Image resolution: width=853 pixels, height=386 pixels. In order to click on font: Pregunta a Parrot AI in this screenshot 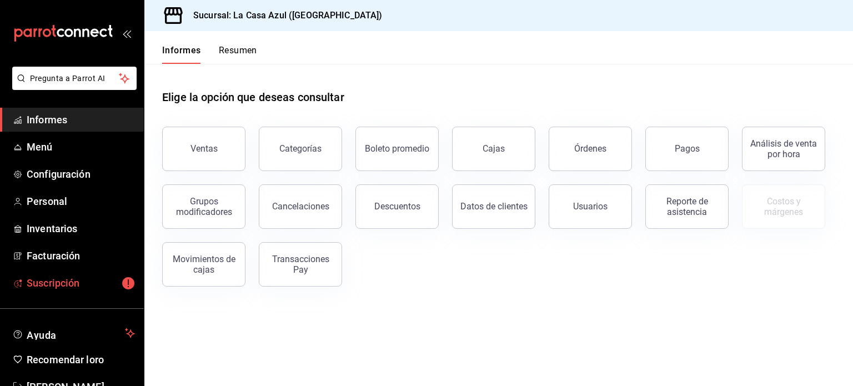, I will do `click(68, 78)`.